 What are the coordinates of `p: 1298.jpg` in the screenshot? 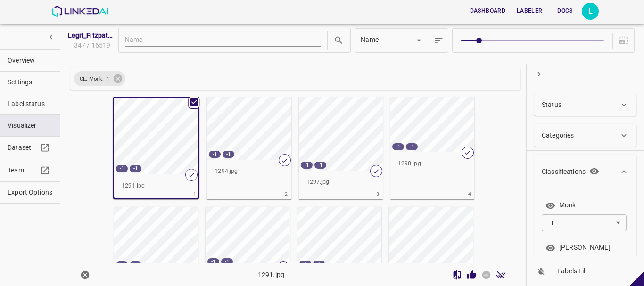 It's located at (432, 164).